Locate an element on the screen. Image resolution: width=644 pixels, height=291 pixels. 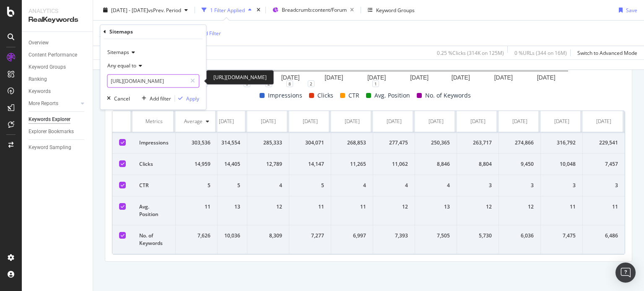
div: 8,846 is located at coordinates (436, 164).